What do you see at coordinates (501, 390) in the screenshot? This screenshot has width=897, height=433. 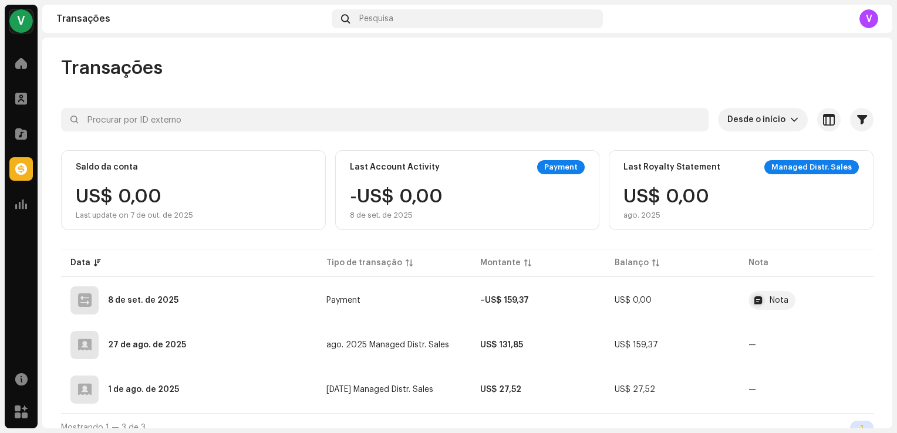 I see `strong: US$ 27,52` at bounding box center [501, 390].